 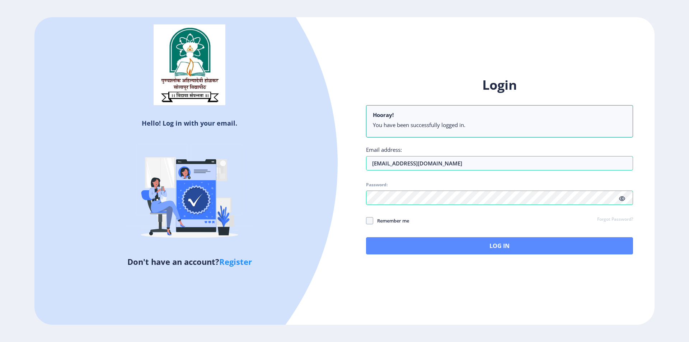 What do you see at coordinates (499, 85) in the screenshot?
I see `h1: Login` at bounding box center [499, 85].